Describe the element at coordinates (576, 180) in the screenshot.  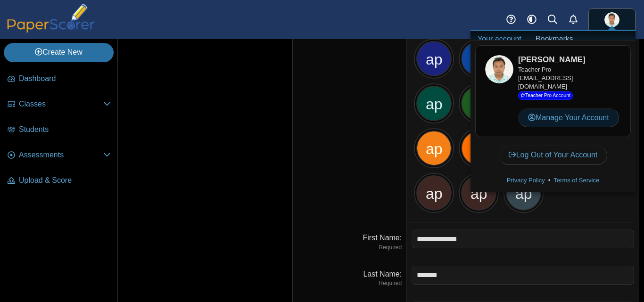
I see `a: Terms of Service` at that location.